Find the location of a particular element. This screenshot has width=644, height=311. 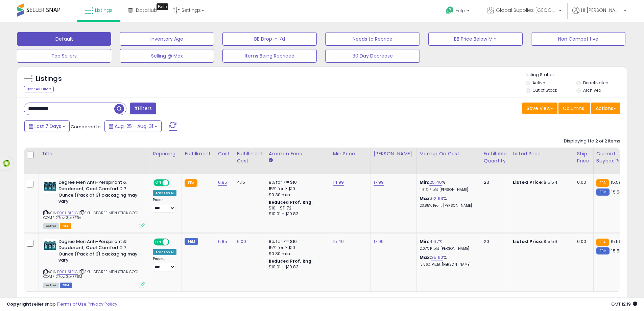

a: Terms of Use is located at coordinates (72, 304).